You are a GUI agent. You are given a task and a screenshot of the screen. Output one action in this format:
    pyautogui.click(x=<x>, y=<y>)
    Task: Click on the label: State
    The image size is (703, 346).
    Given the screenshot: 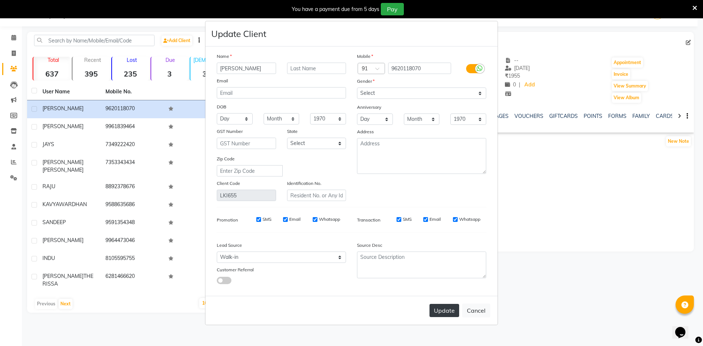 What is the action you would take?
    pyautogui.click(x=292, y=131)
    